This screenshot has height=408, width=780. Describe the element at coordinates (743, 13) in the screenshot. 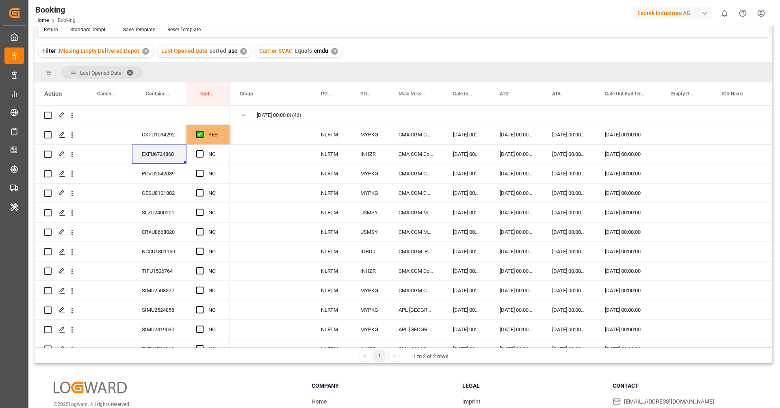

I see `button: Help Center` at that location.